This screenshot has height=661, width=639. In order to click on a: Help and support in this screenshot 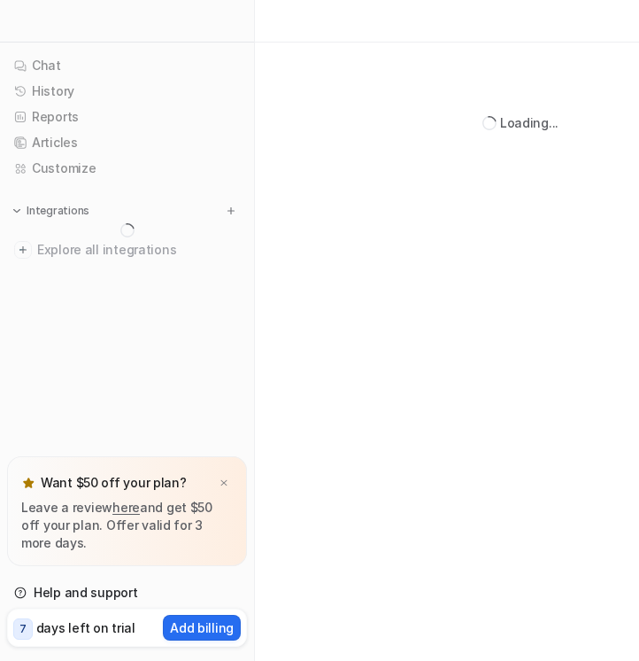, I will do `click(127, 592)`.